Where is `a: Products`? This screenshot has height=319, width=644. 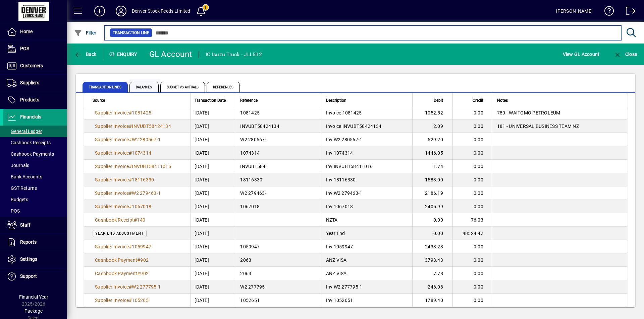 a: Products is located at coordinates (35, 100).